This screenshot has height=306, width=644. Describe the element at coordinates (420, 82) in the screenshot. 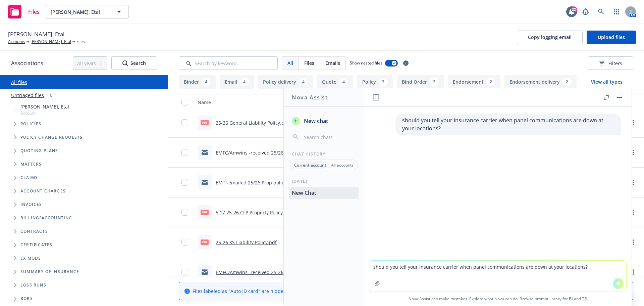

I see `button: Bind Order` at that location.